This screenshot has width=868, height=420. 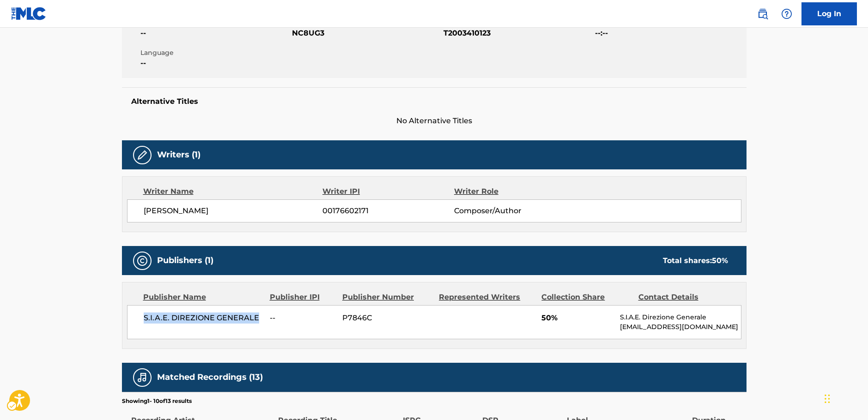 I want to click on div: Publisher Name, so click(x=203, y=298).